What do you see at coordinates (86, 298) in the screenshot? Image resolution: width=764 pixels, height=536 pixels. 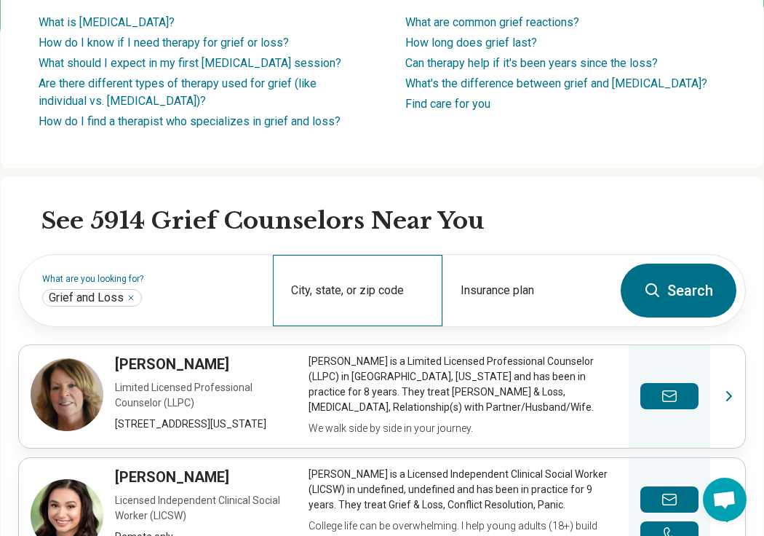 I see `span: Grief and Loss` at bounding box center [86, 298].